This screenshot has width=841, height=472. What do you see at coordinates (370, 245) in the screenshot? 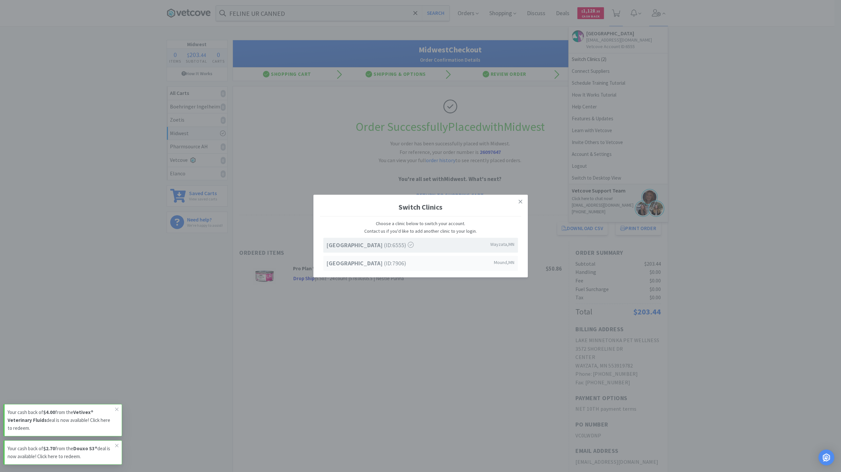
I see `span: (ID: 6555 )` at bounding box center [370, 245].